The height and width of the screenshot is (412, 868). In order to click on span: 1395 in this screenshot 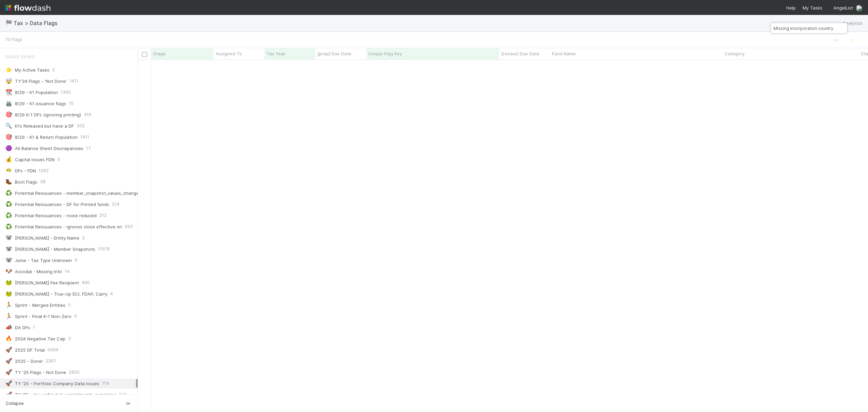, I will do `click(66, 93)`.